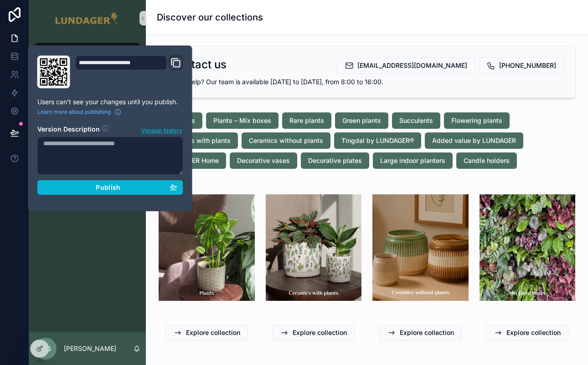  What do you see at coordinates (111, 188) in the screenshot?
I see `button: Publish` at bounding box center [111, 188].